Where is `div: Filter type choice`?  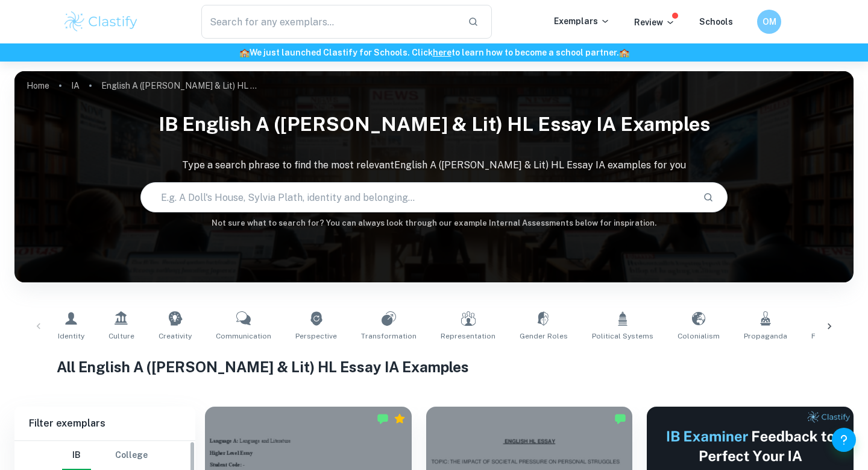 div: Filter type choice is located at coordinates (105, 455).